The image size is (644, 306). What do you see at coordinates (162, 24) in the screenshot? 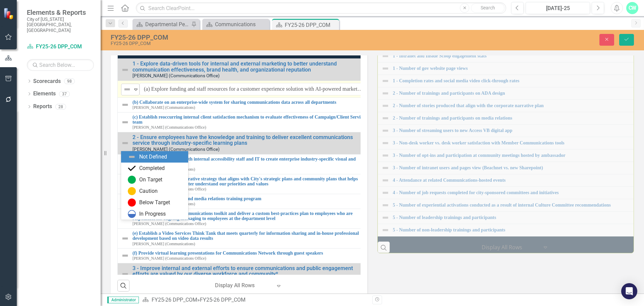
I see `a: Departmental Performance Plans` at bounding box center [162, 24].